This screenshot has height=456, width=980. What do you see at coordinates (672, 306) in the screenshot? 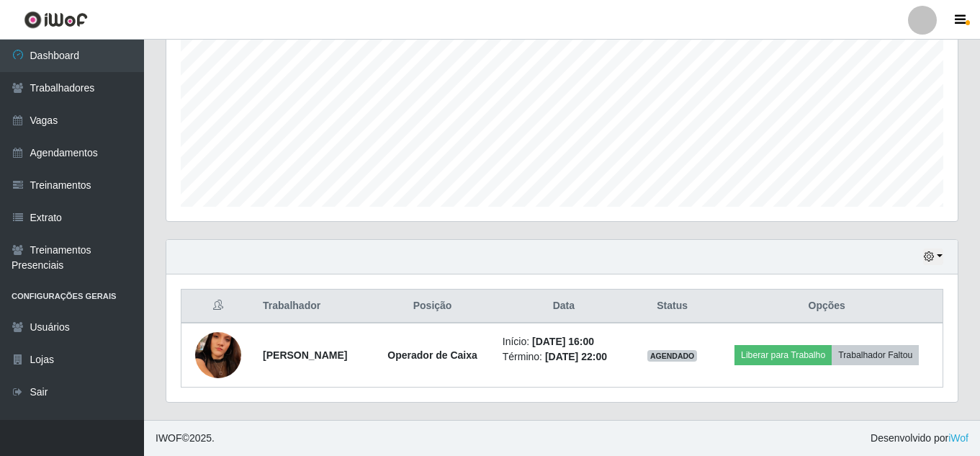
I see `th: Status` at bounding box center [672, 306].